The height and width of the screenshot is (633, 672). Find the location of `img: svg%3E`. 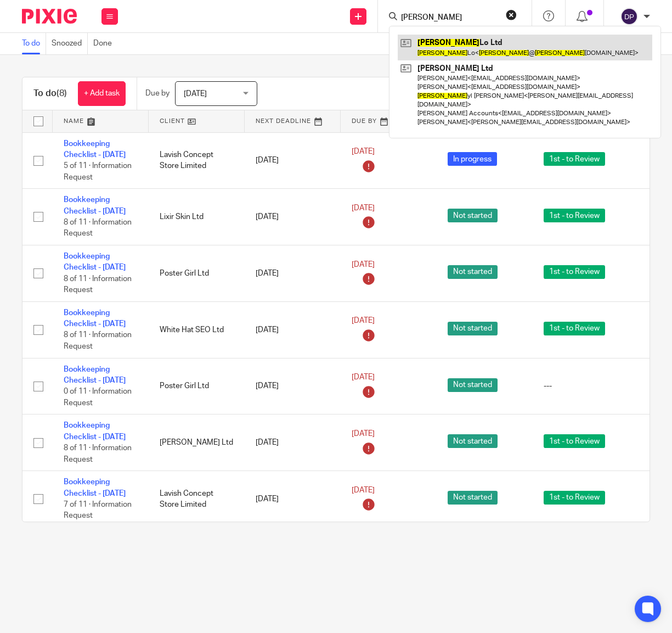

img: svg%3E is located at coordinates (629, 16).